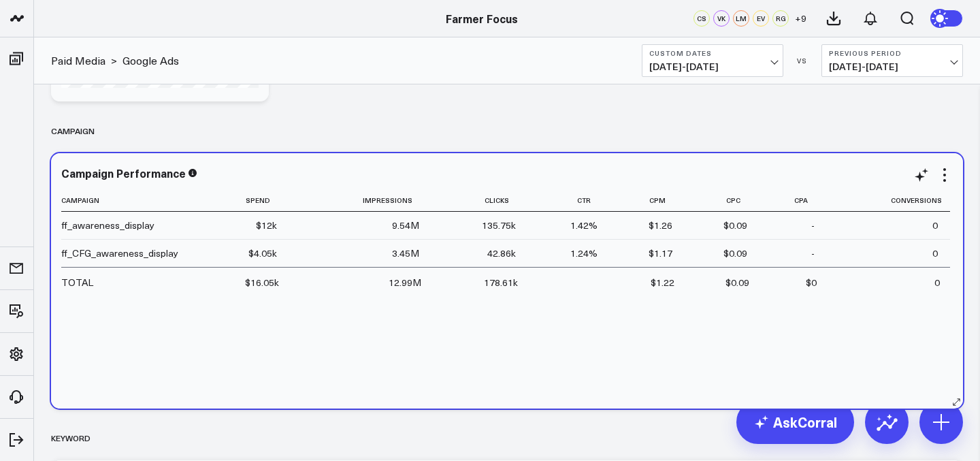  I want to click on th: Conversions, so click(888, 200).